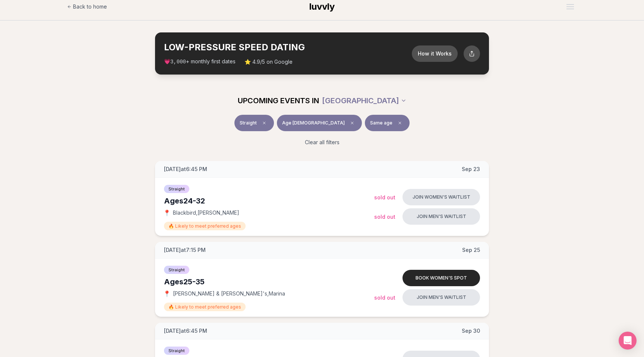 Image resolution: width=644 pixels, height=357 pixels. I want to click on span: Clear preference, so click(400, 123).